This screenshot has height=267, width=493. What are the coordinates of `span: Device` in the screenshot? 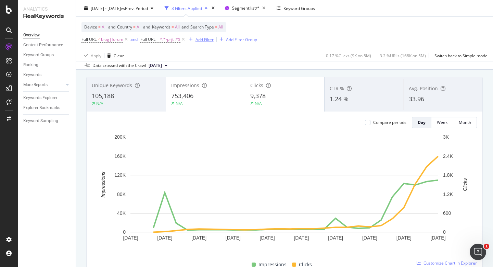 It's located at (91, 27).